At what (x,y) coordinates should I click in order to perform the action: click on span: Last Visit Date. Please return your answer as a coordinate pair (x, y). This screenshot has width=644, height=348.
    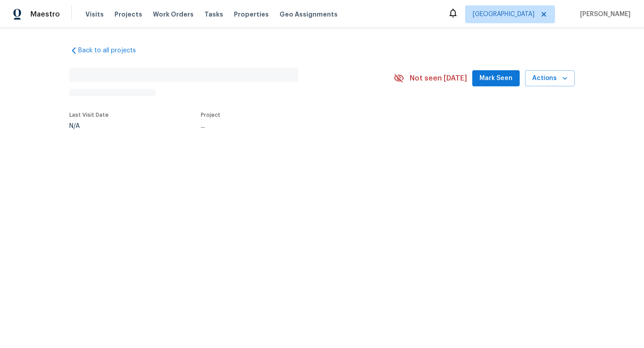
    Looking at the image, I should click on (89, 115).